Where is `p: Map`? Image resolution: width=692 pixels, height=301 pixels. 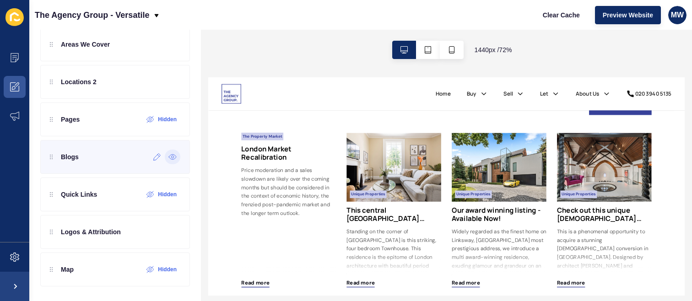
p: Map is located at coordinates (67, 269).